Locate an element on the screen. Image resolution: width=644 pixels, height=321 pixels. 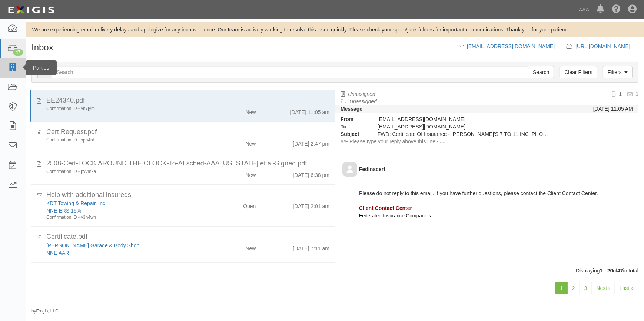
strong: Message is located at coordinates (351, 109).